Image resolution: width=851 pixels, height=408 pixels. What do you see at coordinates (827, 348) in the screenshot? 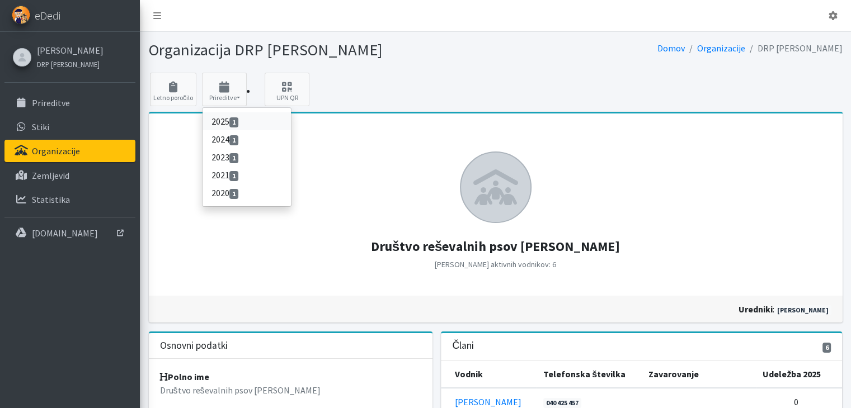
I see `span: 6` at bounding box center [827, 348].